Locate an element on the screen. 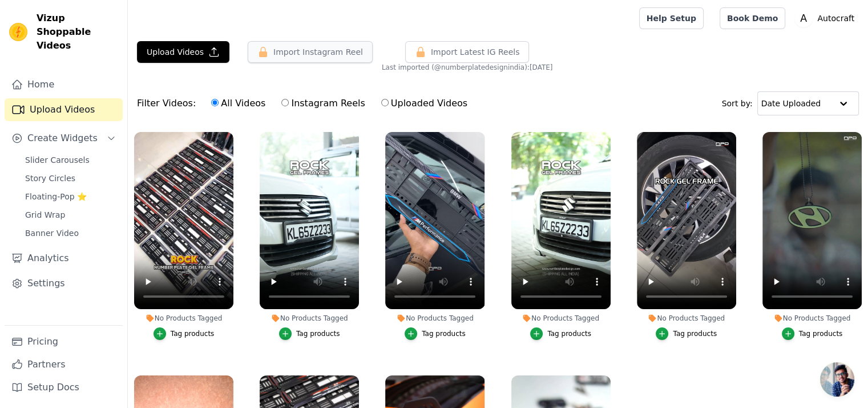 Image resolution: width=868 pixels, height=408 pixels. span: Floating-Pop ⭐ is located at coordinates (56, 197).